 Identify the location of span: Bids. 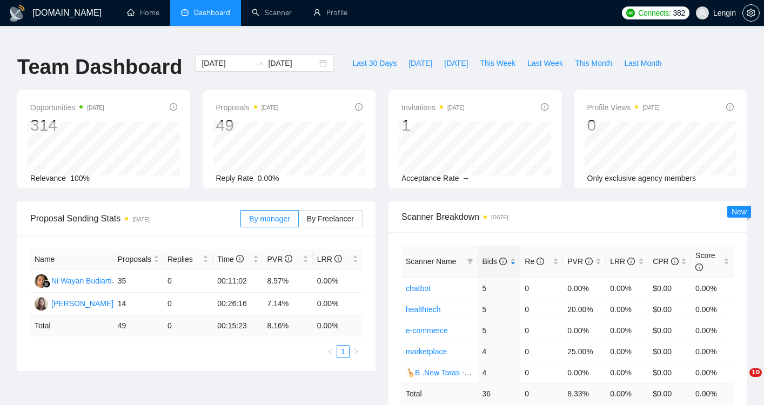
(494, 261).